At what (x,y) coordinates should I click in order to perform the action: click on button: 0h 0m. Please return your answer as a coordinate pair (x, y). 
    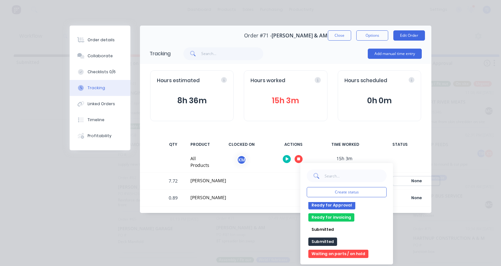
    Looking at the image, I should click on (379, 101).